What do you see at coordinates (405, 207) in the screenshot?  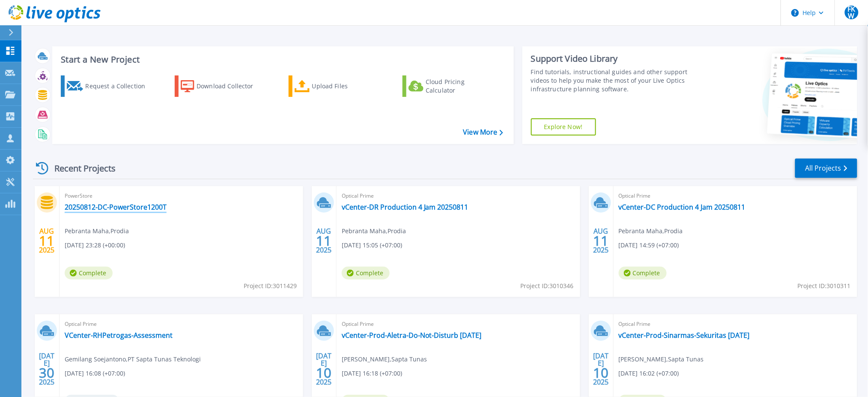 I see `a: vCenter-DR Production 4 Jam 20250811` at bounding box center [405, 207].